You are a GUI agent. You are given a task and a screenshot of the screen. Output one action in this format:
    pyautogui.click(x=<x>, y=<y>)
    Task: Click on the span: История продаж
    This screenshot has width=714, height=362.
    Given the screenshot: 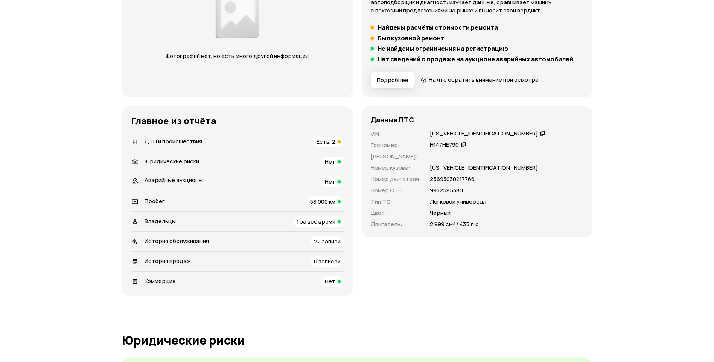 What is the action you would take?
    pyautogui.click(x=167, y=261)
    